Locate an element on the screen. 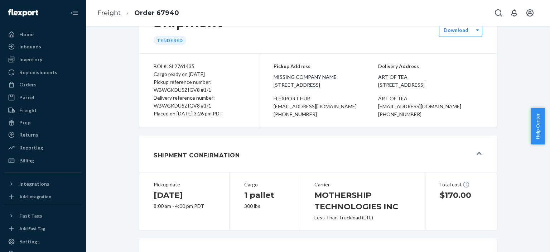 The image size is (550, 252). a: Parcel is located at coordinates (43, 97).